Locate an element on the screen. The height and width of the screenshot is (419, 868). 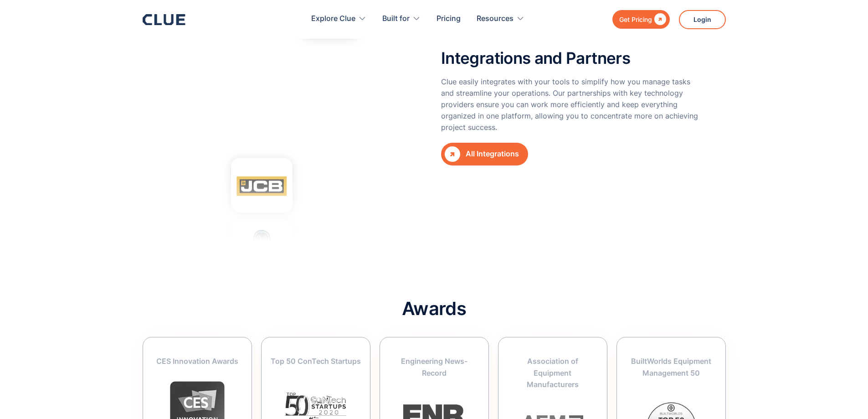
div: CES Innovation Awards is located at coordinates (197, 361).